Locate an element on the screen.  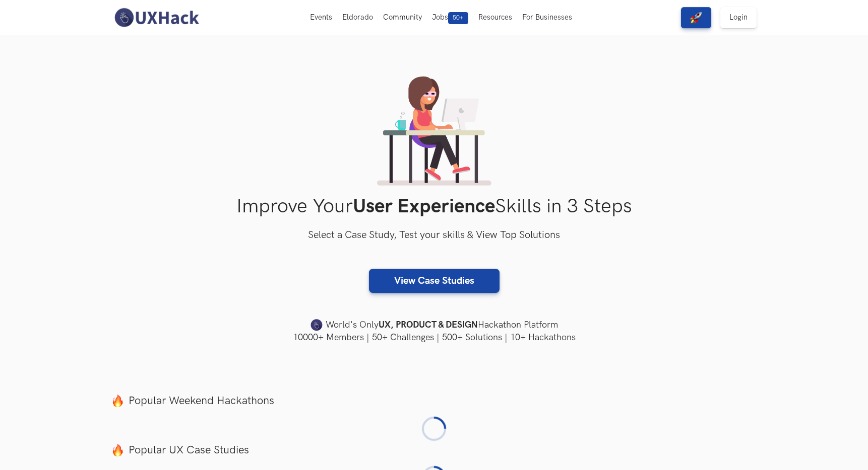
a: Login is located at coordinates (738, 18).